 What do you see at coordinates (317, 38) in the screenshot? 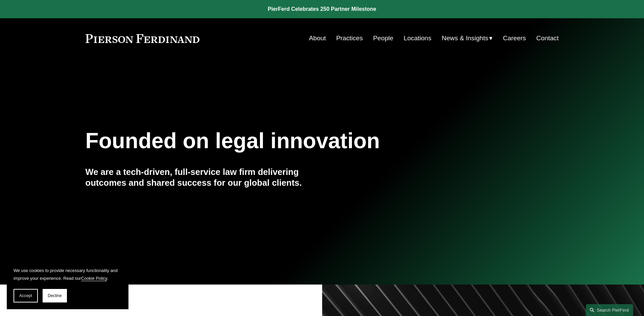
I see `a: About` at bounding box center [317, 38].